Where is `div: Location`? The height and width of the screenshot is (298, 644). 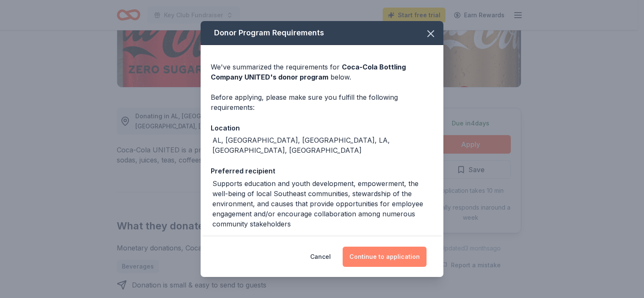 div: Location is located at coordinates (322, 128).